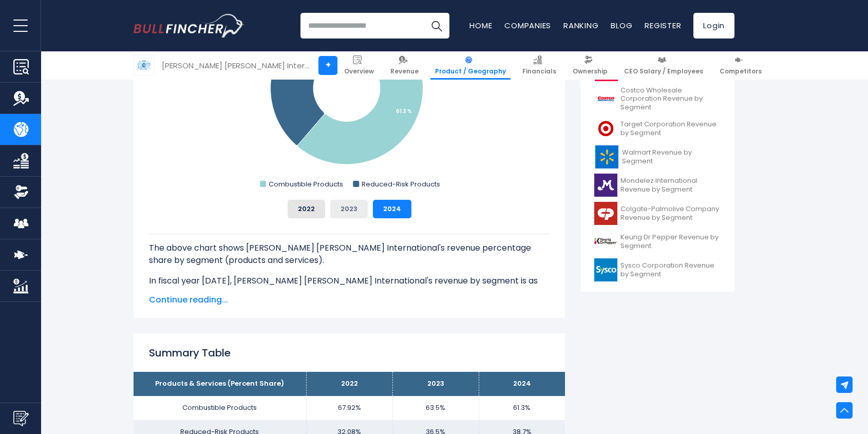 The width and height of the screenshot is (868, 434). I want to click on a: Costco Wholesale Corporation Revenue by Segment, so click(657, 99).